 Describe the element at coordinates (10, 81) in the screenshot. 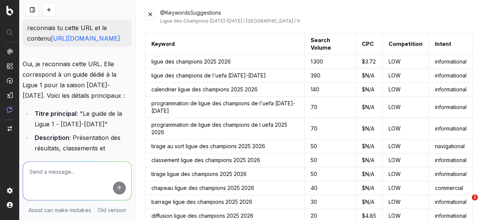

I see `img: Activation` at that location.